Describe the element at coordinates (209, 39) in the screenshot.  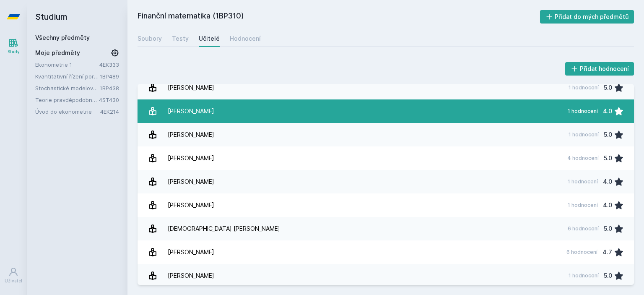
I see `div: Učitelé` at that location.